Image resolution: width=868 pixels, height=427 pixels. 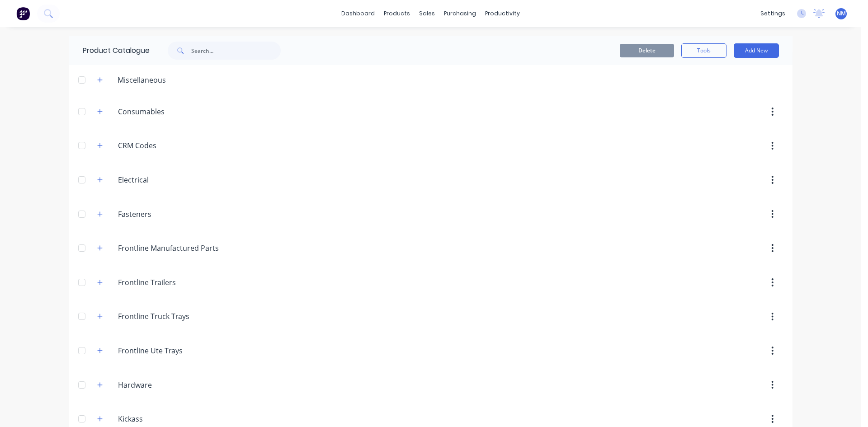 I want to click on div: Miscellaneous, so click(x=141, y=80).